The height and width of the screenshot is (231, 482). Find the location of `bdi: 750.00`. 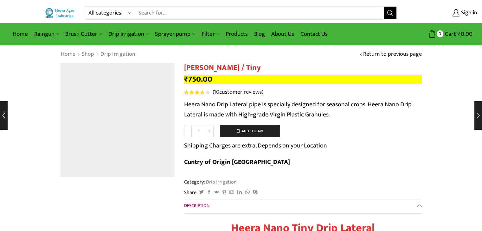

bdi: 750.00 is located at coordinates (198, 79).